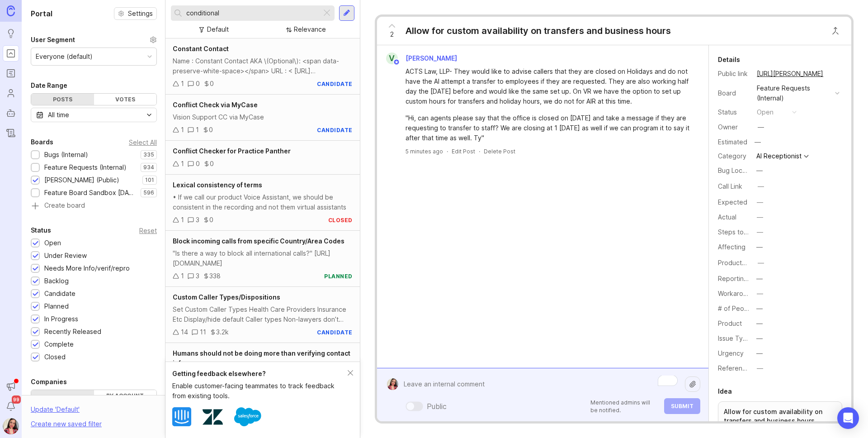  I want to click on svg: toggle icon, so click(149, 115).